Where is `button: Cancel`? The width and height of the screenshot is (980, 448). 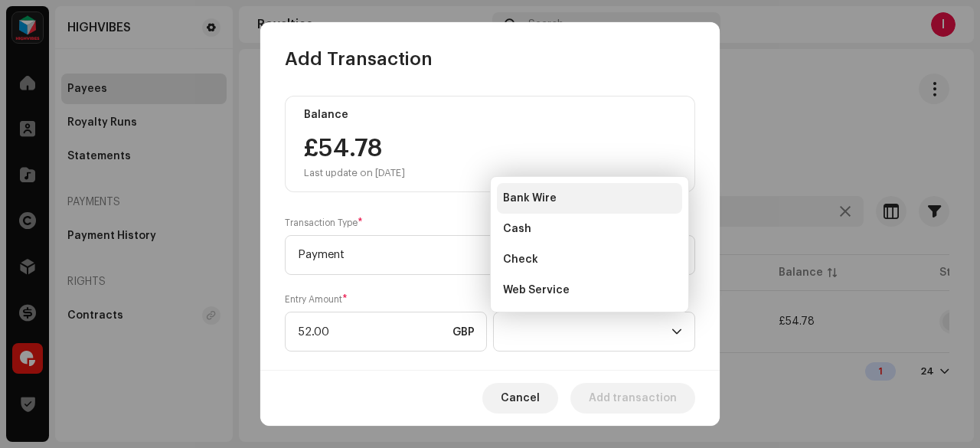 button: Cancel is located at coordinates (520, 399).